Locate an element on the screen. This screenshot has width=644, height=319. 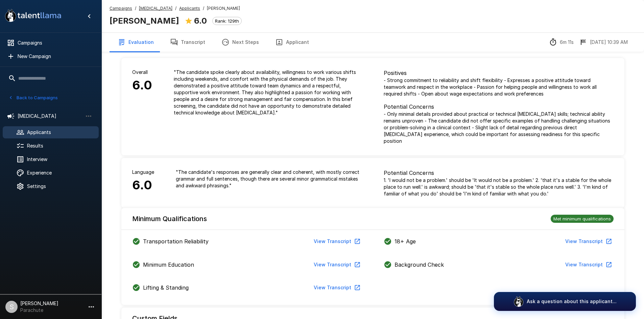
p: 1. 'I would not be a problem.' should be 'It would not be a problem.' 2. 'that it's a stable for ... is located at coordinates (499, 187).